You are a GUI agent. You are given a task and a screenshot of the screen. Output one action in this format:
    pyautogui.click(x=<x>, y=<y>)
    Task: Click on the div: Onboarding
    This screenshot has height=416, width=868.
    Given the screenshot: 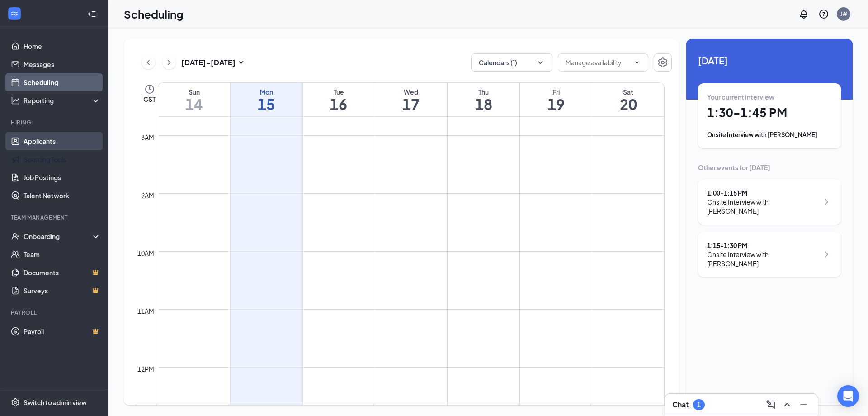 What is the action you would take?
    pyautogui.click(x=58, y=236)
    